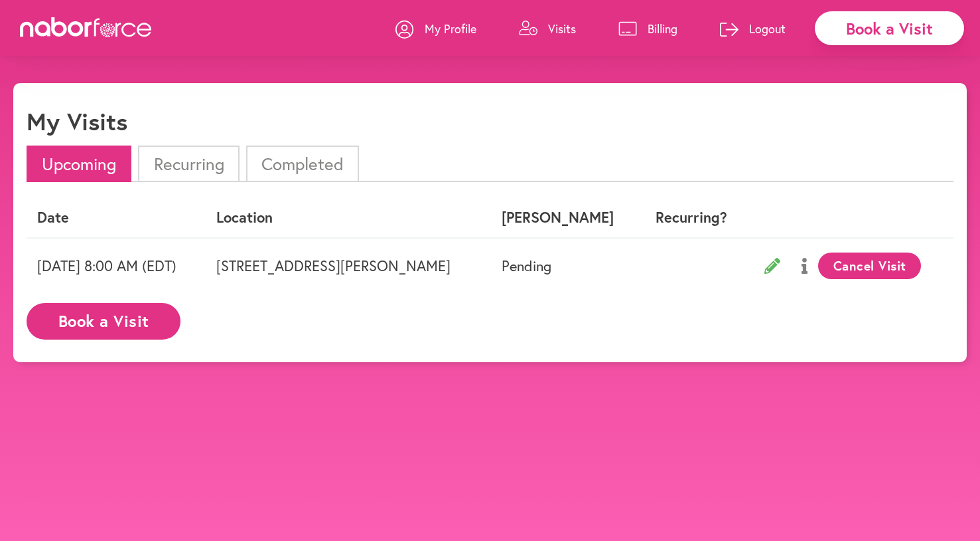  What do you see at coordinates (889, 28) in the screenshot?
I see `div: Book a Visit` at bounding box center [889, 28].